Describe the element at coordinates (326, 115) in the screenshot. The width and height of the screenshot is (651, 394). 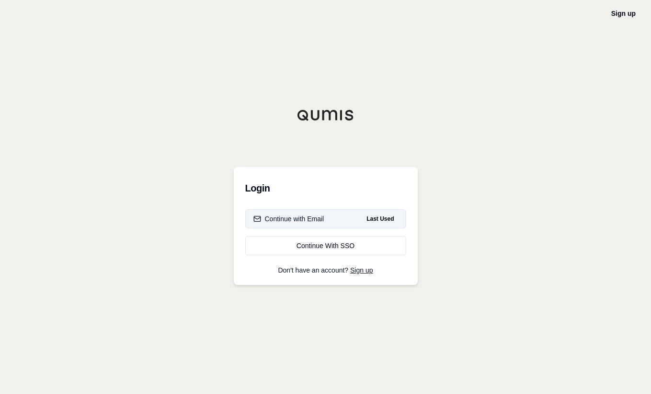
I see `img: Qumis` at that location.